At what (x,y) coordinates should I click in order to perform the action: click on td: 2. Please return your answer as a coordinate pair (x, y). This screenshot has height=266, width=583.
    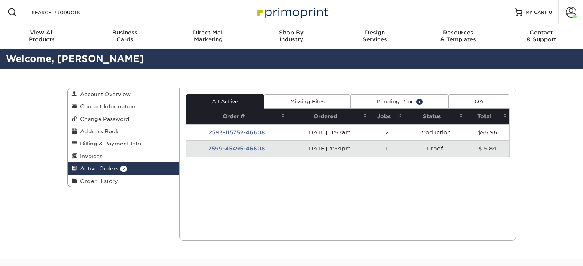
    Looking at the image, I should click on (387, 133).